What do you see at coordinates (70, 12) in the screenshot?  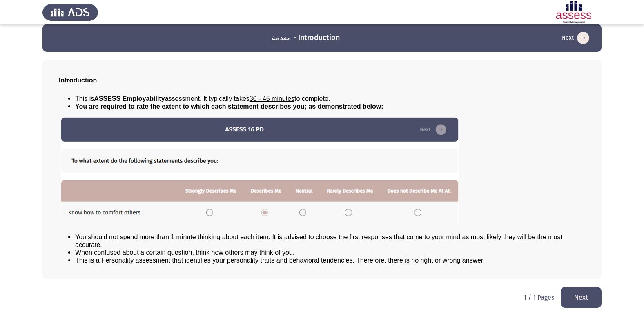 I see `img: Assess Talent Management logo` at bounding box center [70, 12].